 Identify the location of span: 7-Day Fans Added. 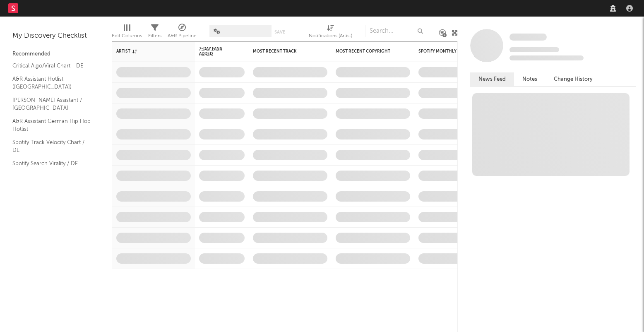
(216, 52).